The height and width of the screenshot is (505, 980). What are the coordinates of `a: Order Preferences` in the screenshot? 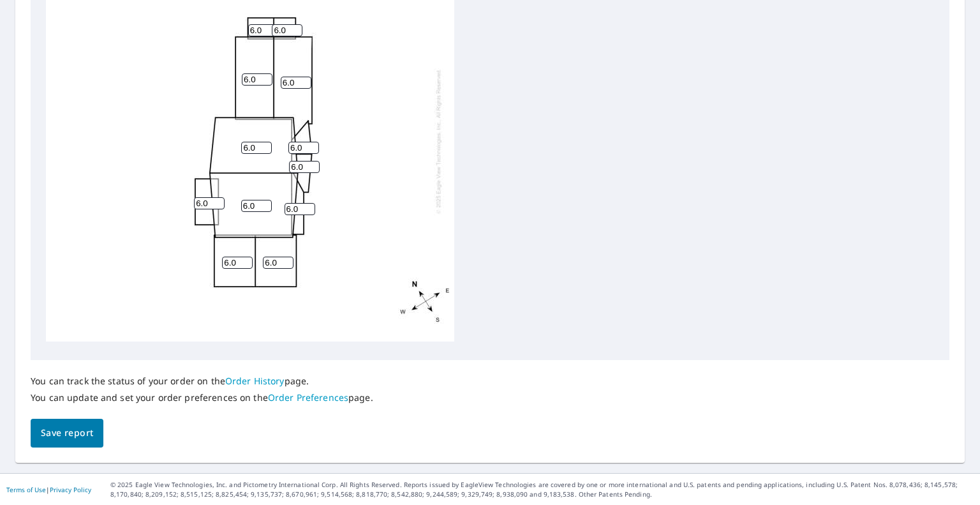 It's located at (308, 397).